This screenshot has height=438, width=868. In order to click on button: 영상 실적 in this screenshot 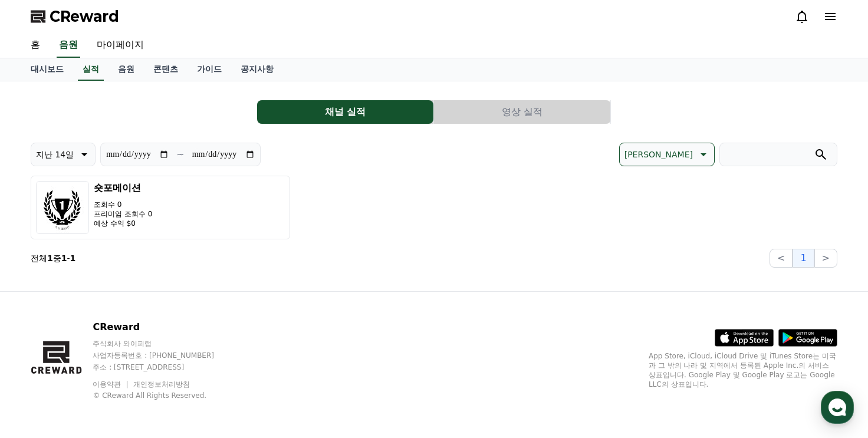, I will do `click(522, 112)`.